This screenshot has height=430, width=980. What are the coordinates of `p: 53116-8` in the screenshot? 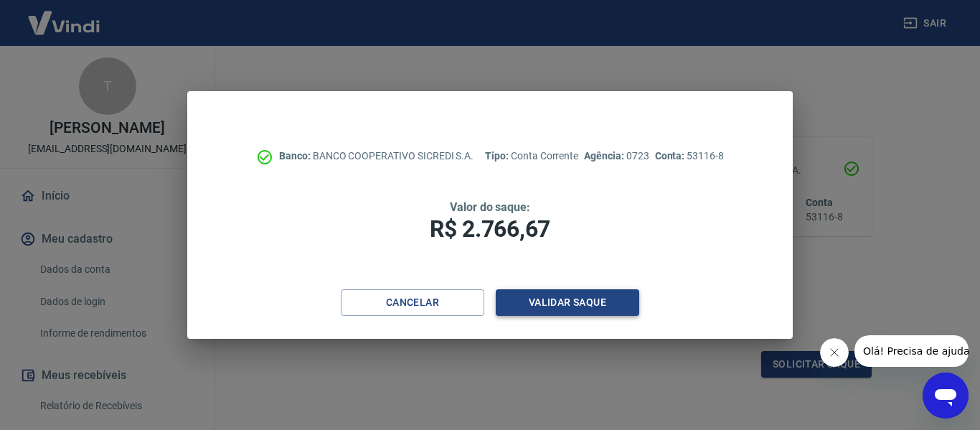 It's located at (689, 156).